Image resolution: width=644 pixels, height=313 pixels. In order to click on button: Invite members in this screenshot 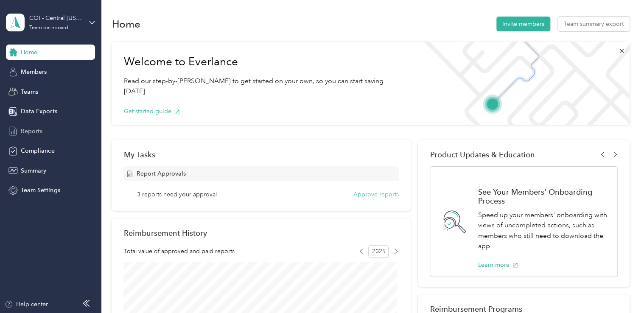, I will do `click(523, 24)`.